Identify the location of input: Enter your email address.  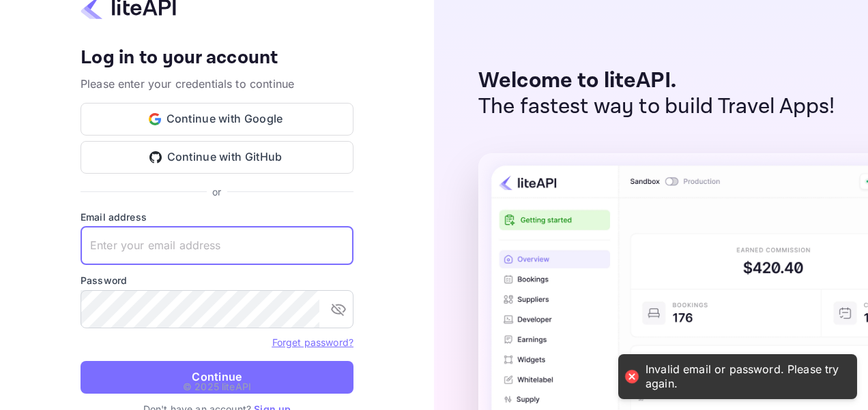
(217, 246).